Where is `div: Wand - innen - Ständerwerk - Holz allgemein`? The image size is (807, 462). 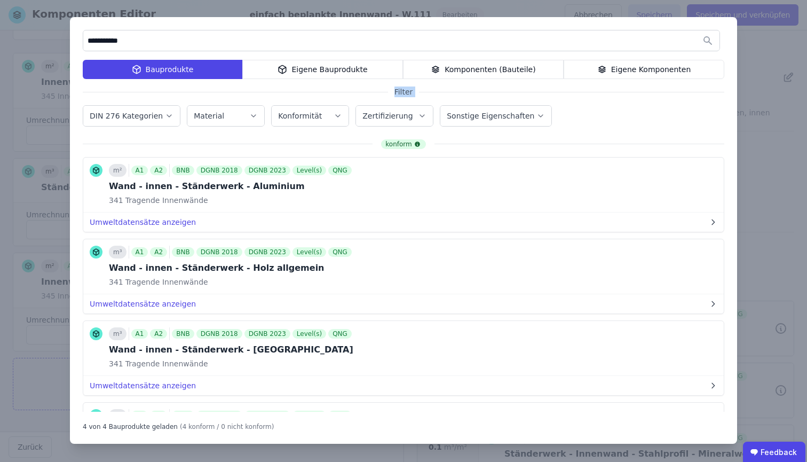 div: Wand - innen - Ständerwerk - Holz allgemein is located at coordinates (231, 268).